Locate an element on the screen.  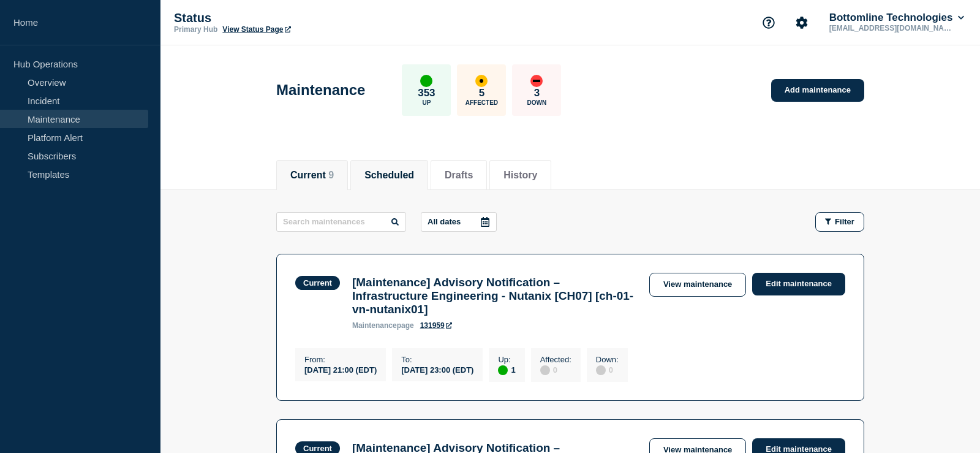
p: 353 is located at coordinates (427, 93).